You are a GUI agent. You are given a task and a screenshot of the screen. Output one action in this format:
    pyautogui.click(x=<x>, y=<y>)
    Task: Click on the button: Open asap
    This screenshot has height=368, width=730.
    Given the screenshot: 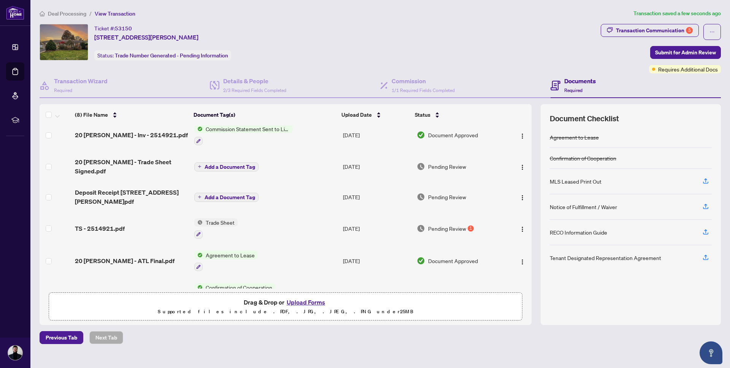 What is the action you would take?
    pyautogui.click(x=711, y=353)
    